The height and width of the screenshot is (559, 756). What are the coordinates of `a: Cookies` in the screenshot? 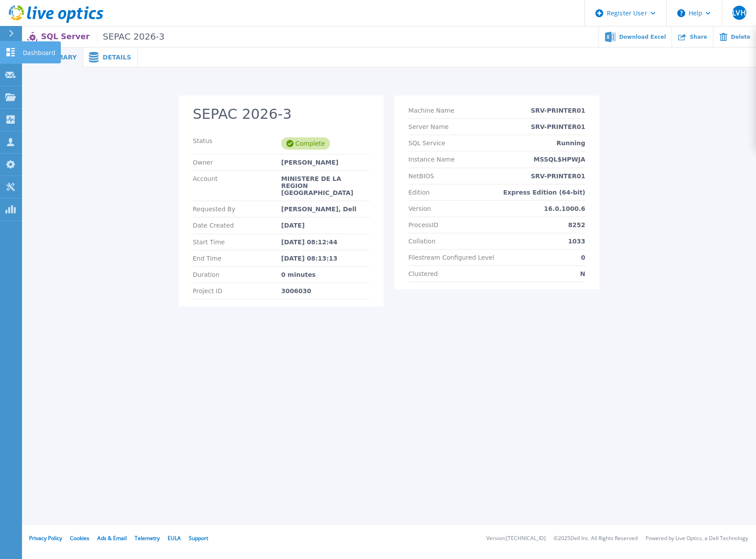 It's located at (80, 538).